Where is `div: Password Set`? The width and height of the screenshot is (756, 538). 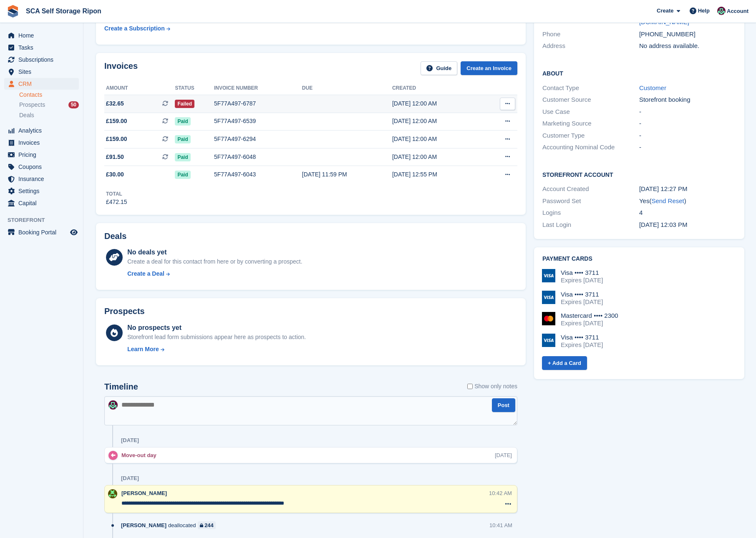 div: Password Set is located at coordinates (591, 201).